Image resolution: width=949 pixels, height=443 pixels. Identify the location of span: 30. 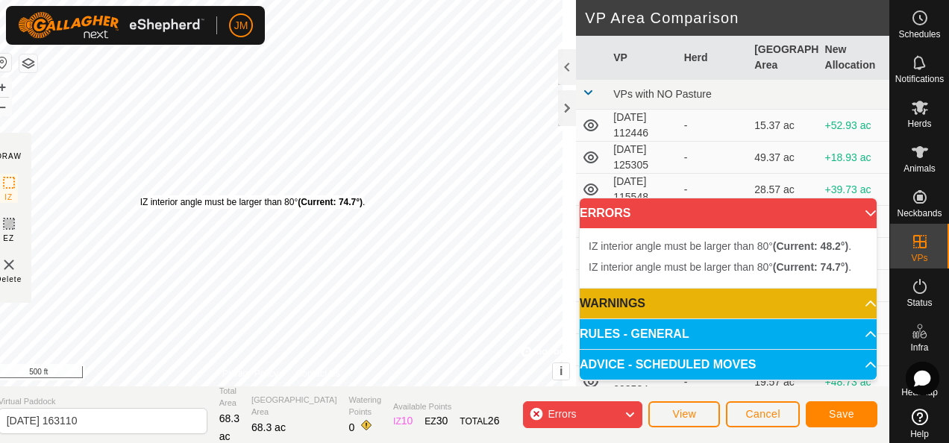
(443, 421).